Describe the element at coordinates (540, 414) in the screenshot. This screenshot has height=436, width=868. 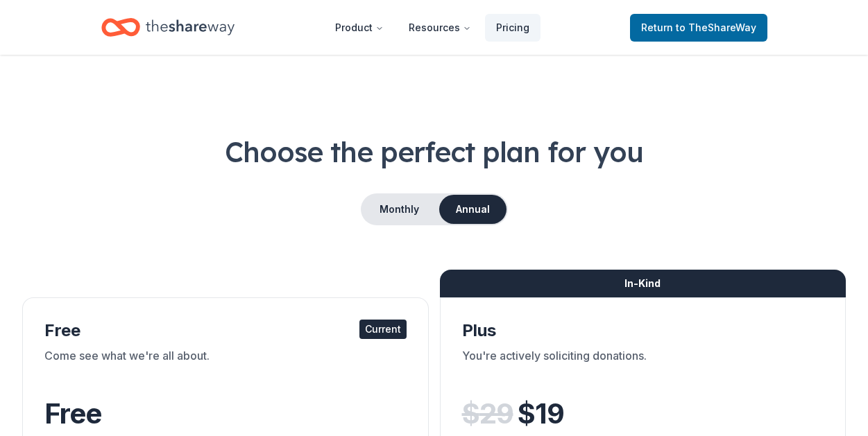
I see `span: $ 19` at that location.